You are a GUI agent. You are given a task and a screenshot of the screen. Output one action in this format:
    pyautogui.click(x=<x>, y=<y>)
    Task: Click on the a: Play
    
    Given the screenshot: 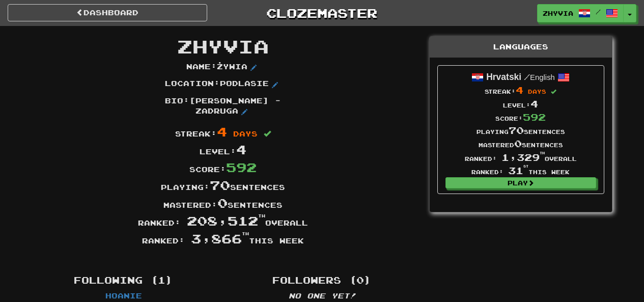 What is the action you would take?
    pyautogui.click(x=521, y=183)
    